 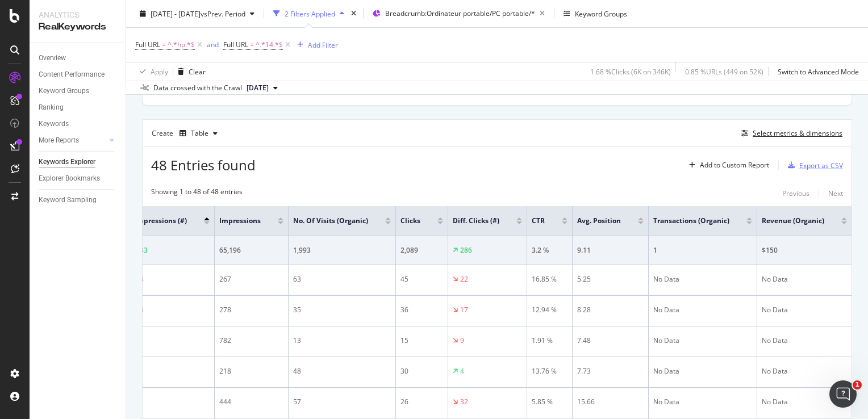 I want to click on button: Clear, so click(x=189, y=72).